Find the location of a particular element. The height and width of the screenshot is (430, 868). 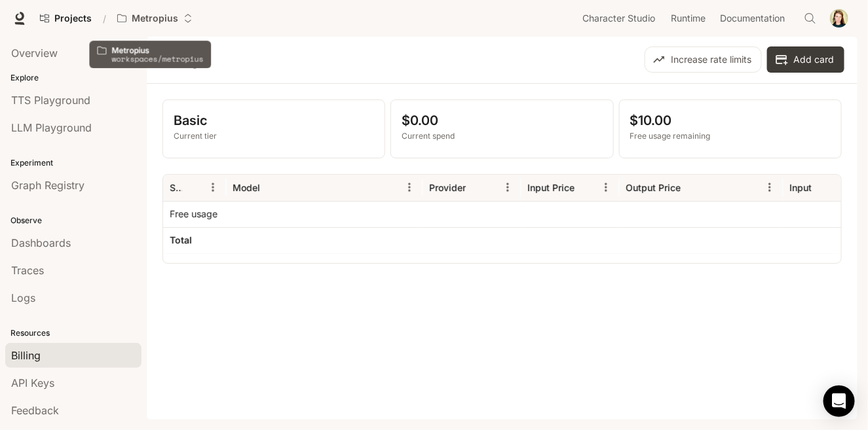

img: User avatar is located at coordinates (840, 19).